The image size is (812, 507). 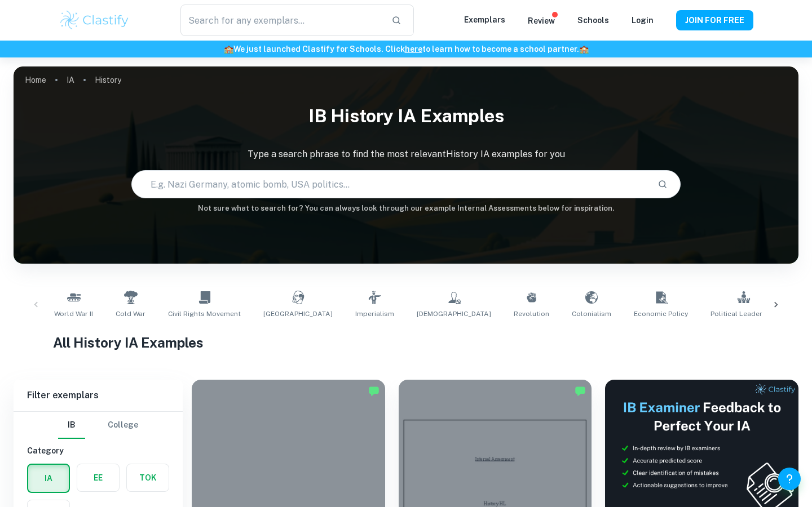 What do you see at coordinates (49, 478) in the screenshot?
I see `button: IA` at bounding box center [49, 478].